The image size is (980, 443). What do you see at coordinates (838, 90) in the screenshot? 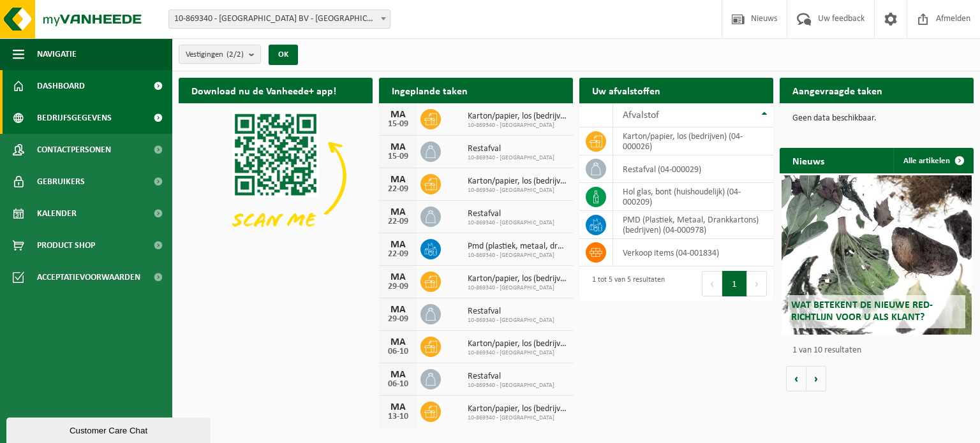
I see `h2: Aangevraagde taken` at bounding box center [838, 90].